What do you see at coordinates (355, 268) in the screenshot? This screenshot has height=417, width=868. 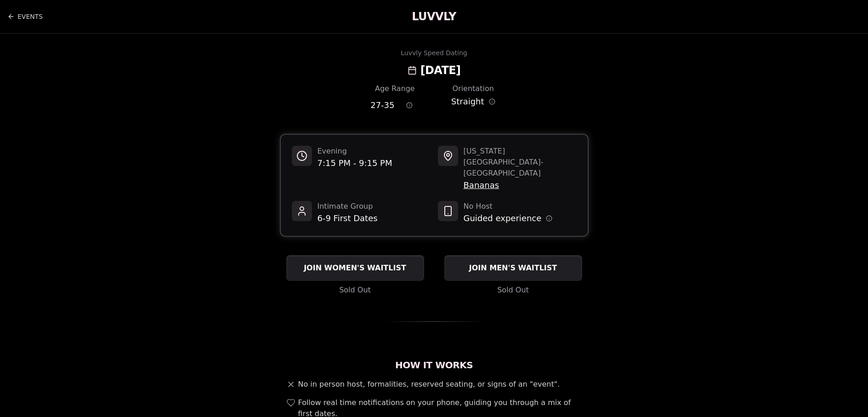 I see `span: JOIN WOMEN'S WAITLIST` at bounding box center [355, 268].